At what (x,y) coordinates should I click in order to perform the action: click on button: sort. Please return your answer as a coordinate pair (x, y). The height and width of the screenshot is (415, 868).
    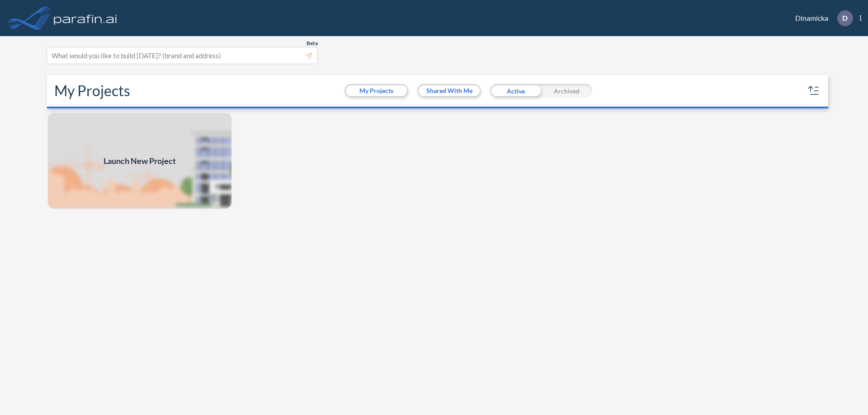
    Looking at the image, I should click on (814, 91).